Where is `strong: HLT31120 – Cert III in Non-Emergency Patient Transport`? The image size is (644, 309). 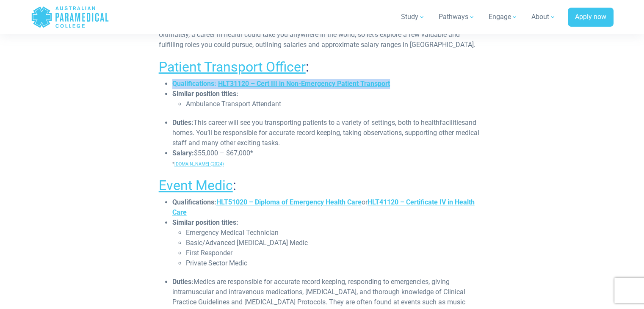
strong: HLT31120 – Cert III in Non-Emergency Patient Transport is located at coordinates (304, 84).